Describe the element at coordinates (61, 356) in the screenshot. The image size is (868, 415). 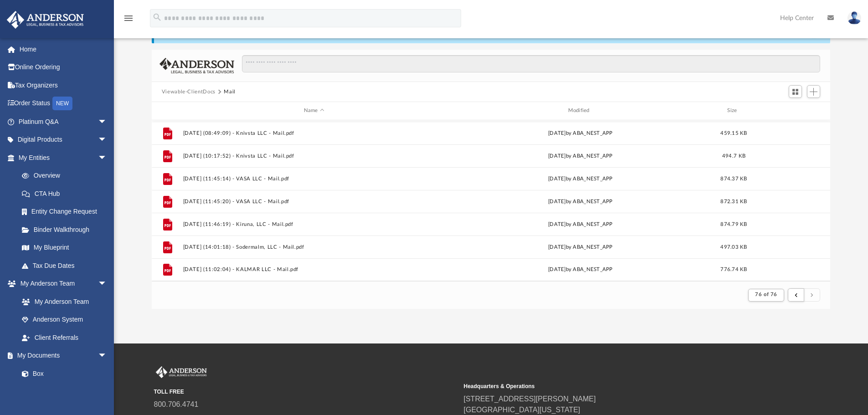
I see `a: My Documentsarrow_drop_down` at that location.